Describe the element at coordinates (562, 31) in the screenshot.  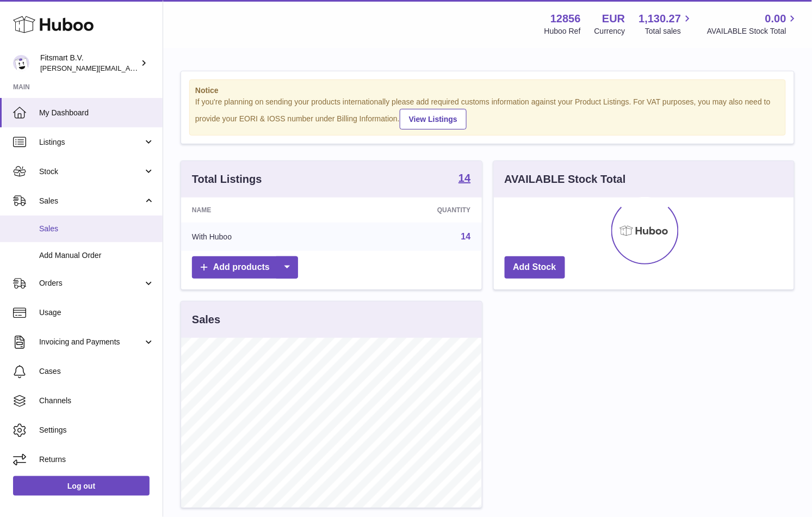
I see `div: Huboo Ref` at that location.